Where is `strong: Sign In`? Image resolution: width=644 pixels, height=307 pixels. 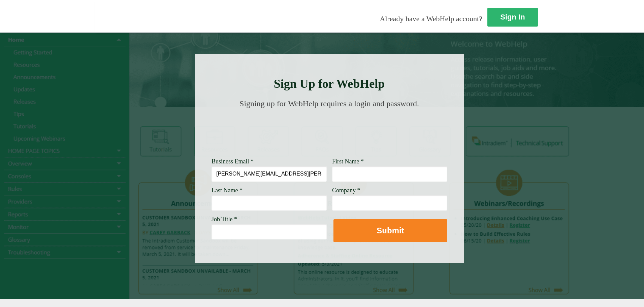 strong: Sign In is located at coordinates (512, 17).